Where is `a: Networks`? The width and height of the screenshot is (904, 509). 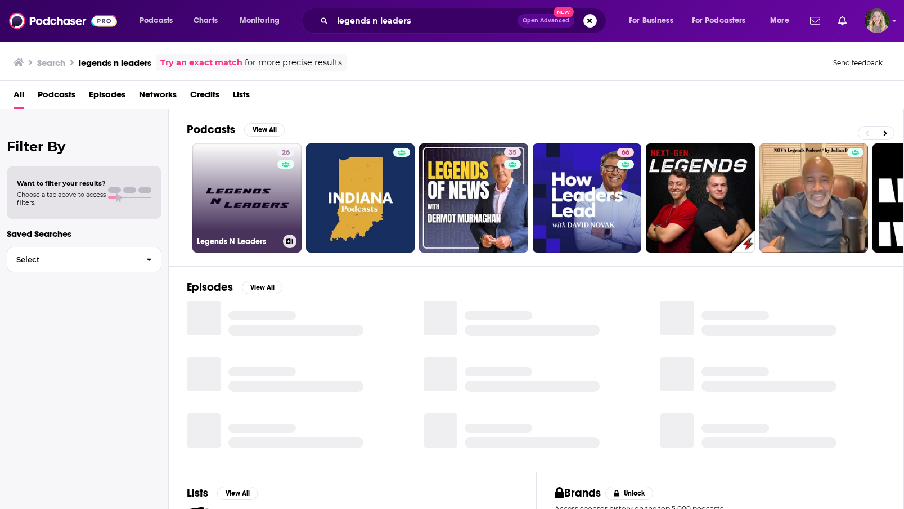
a: Networks is located at coordinates (157, 97).